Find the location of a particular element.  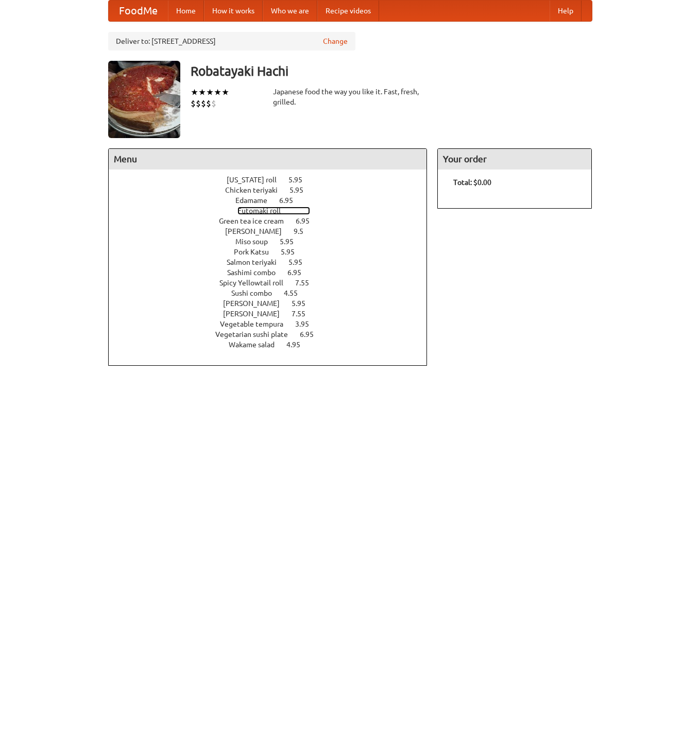

a: Who we are is located at coordinates (290, 11).